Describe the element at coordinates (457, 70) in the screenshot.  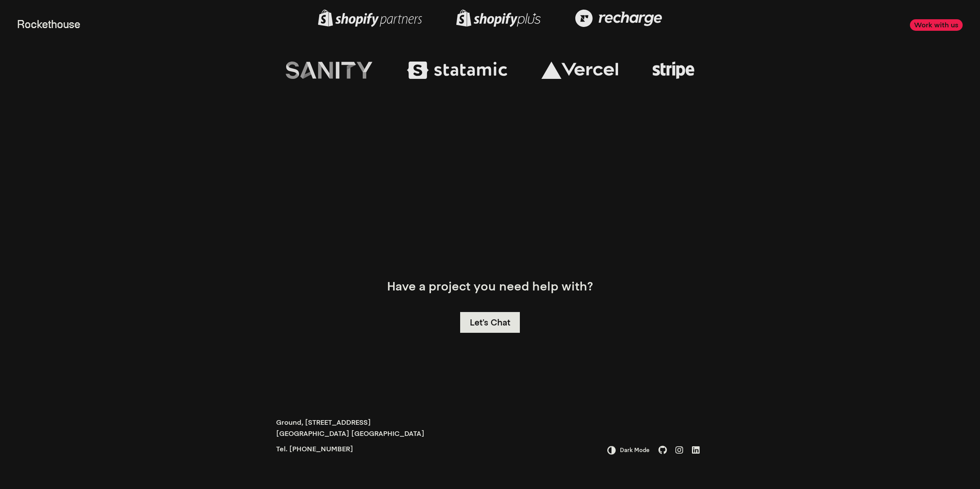
I see `img: Statamic Partner` at that location.